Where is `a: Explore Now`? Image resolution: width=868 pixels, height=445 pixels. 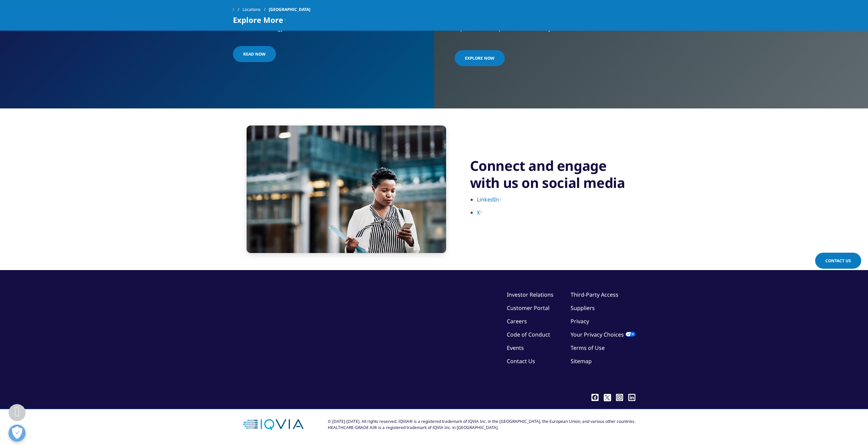
a: Explore Now is located at coordinates (479, 58).